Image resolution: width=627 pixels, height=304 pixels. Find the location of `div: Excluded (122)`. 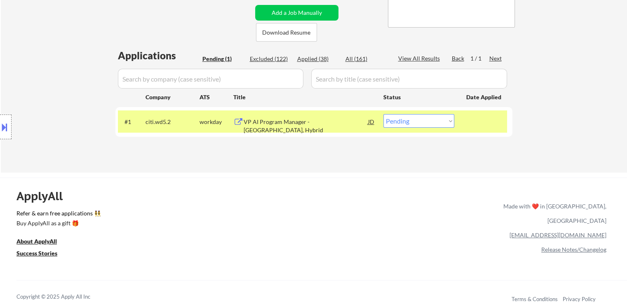

div: Excluded (122) is located at coordinates (270, 59).